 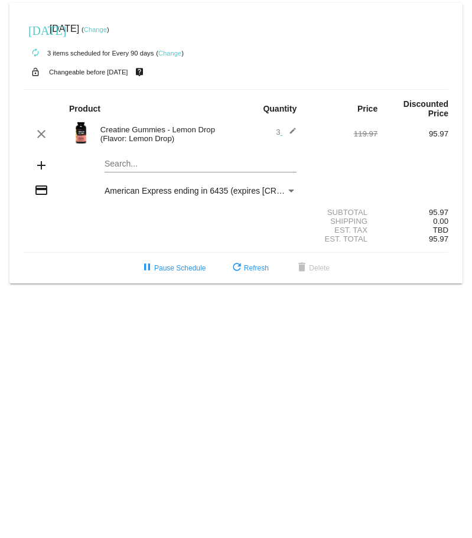 I want to click on span: 0.00, so click(x=440, y=221).